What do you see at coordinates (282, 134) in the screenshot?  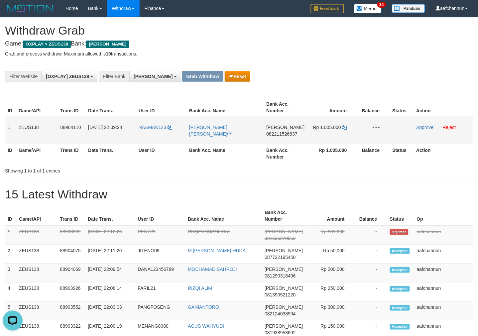 I see `span: Copy 082211526837 to clipboard` at bounding box center [282, 134].